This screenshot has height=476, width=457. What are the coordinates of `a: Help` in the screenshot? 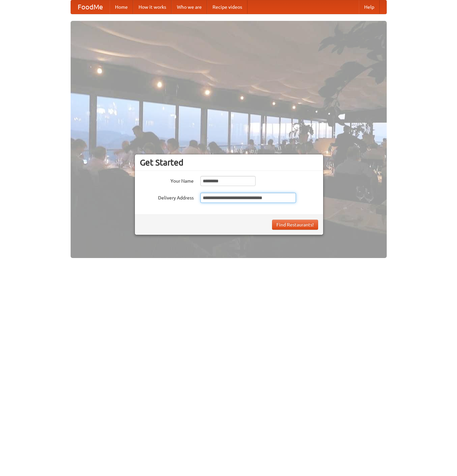 It's located at (370, 7).